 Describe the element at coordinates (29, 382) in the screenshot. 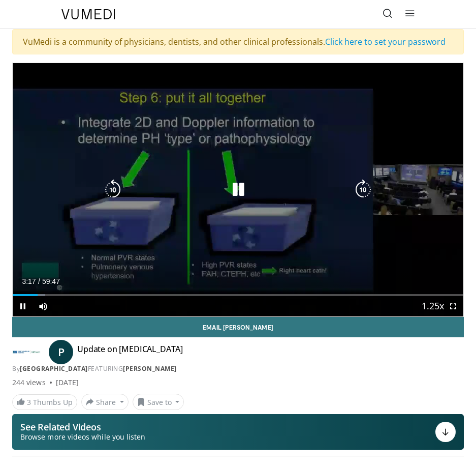

I see `span: 244 views` at that location.